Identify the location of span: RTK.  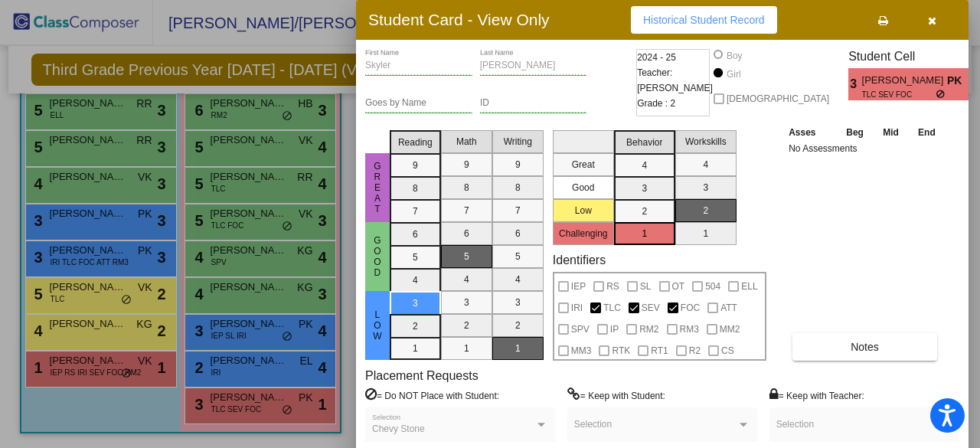
(621, 351).